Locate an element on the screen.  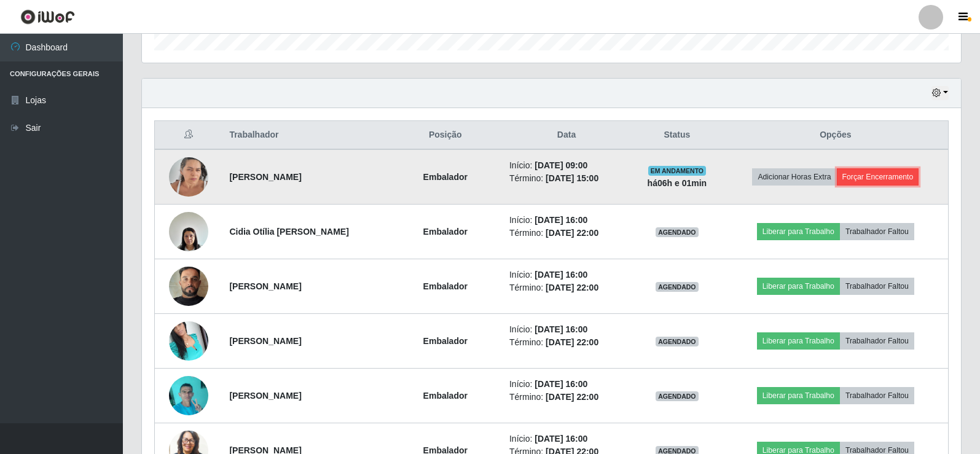
span: EM ANDAMENTO is located at coordinates (677, 171).